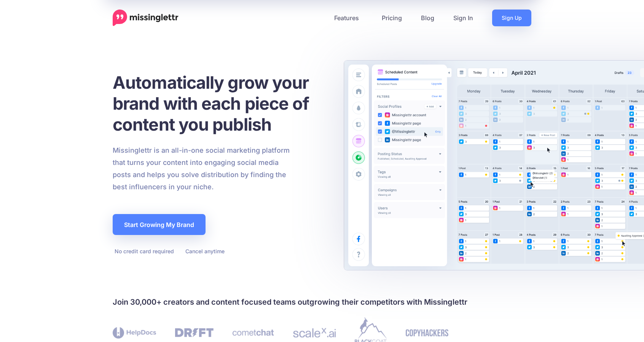 The height and width of the screenshot is (342, 644). I want to click on p: Missinglettr is an all-in-one social marketing platform that turns your content into engaging soc..., so click(201, 169).